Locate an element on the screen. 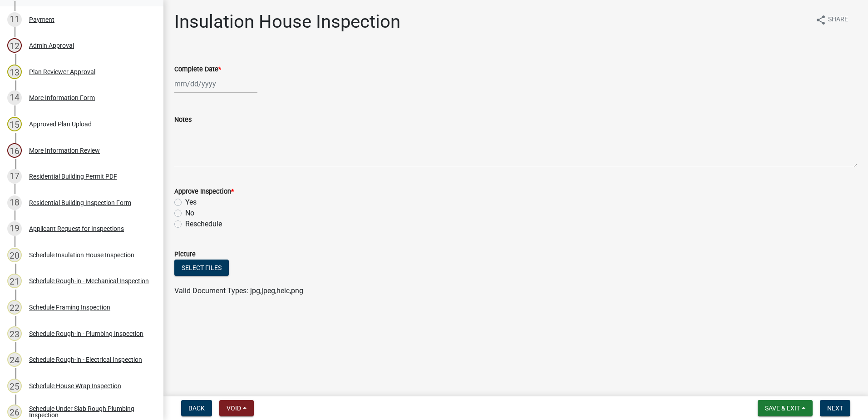 Image resolution: width=868 pixels, height=420 pixels. div: Applicant Request for Inspections is located at coordinates (76, 228).